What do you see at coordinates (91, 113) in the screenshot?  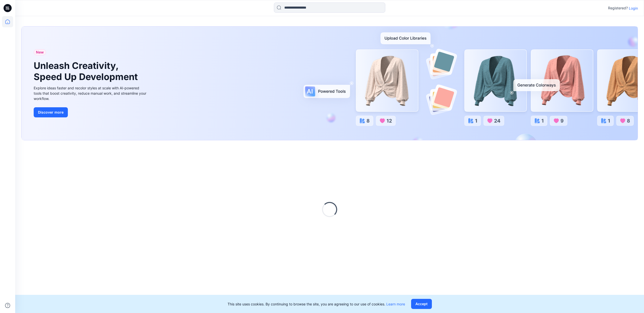 I see `a: Discover more` at bounding box center [91, 113].